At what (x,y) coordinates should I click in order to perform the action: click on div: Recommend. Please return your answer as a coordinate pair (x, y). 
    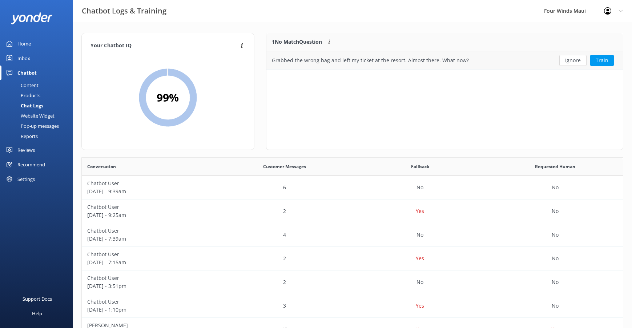
    Looking at the image, I should click on (31, 164).